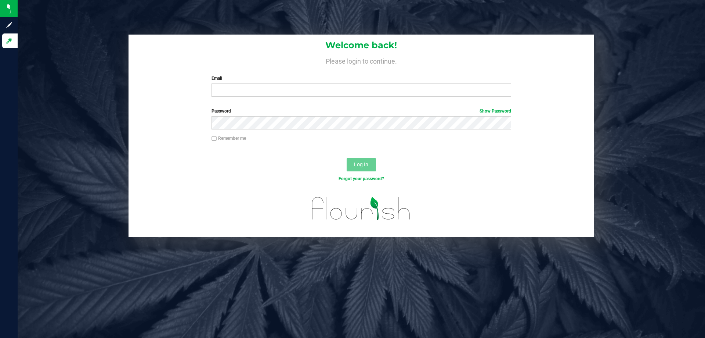 This screenshot has width=705, height=338. I want to click on inline-svg: Log in, so click(9, 41).